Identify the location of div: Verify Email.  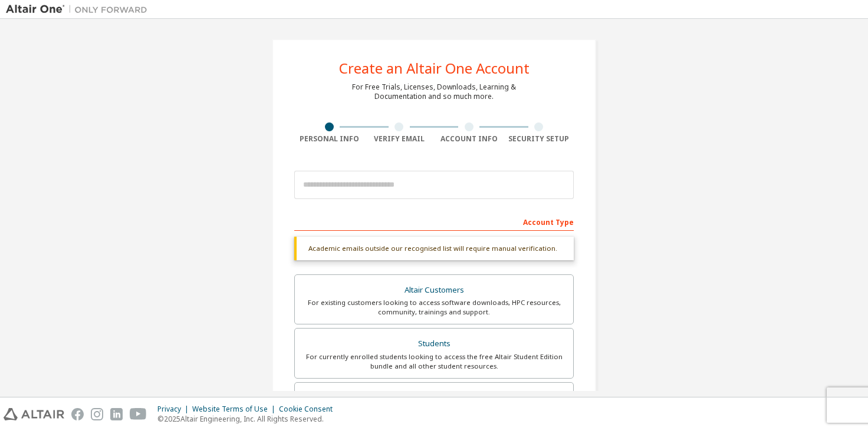
(399, 139).